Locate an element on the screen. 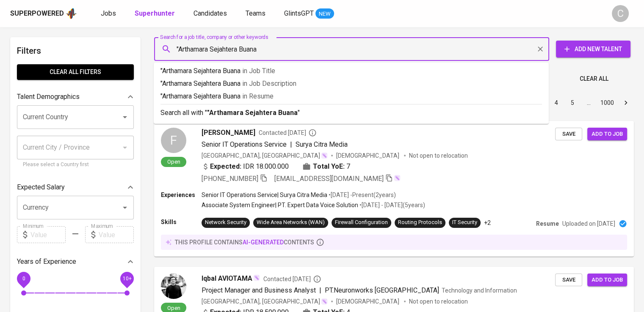 This screenshot has height=312, width=644. div: C is located at coordinates (620, 13).